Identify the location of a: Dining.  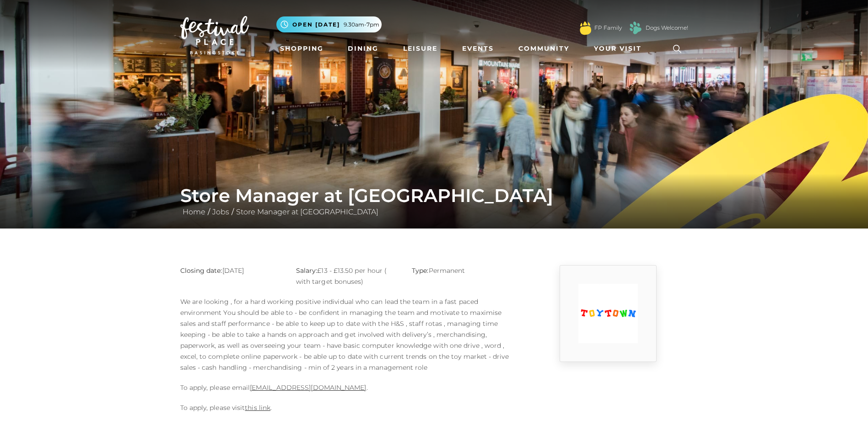
(363, 49).